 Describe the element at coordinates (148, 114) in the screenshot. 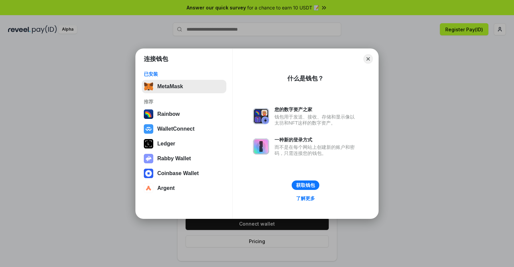

I see `img: svg+xml,%3Csvg%20width%3D%22120%22%20height%3D%22120%22%20viewBox%3D%220%200%20120%20120%22%20fil...` at that location.